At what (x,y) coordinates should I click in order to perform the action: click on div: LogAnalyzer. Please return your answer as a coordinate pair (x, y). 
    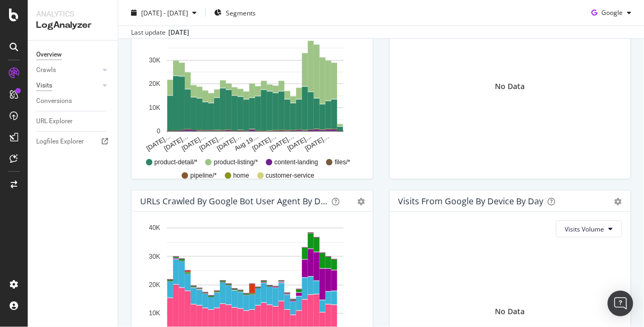
    Looking at the image, I should click on (72, 25).